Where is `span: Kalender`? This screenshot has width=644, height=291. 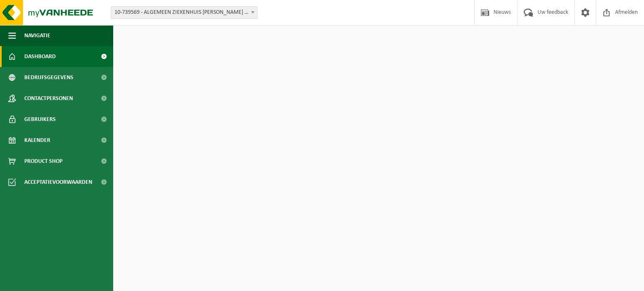
span: Kalender is located at coordinates (37, 140).